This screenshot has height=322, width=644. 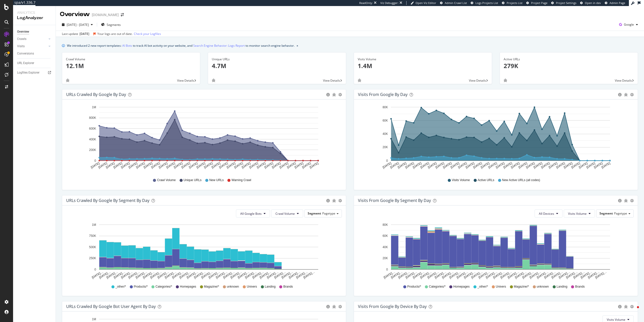 What do you see at coordinates (456, 3) in the screenshot?
I see `span: Admin Crawl List` at bounding box center [456, 3].